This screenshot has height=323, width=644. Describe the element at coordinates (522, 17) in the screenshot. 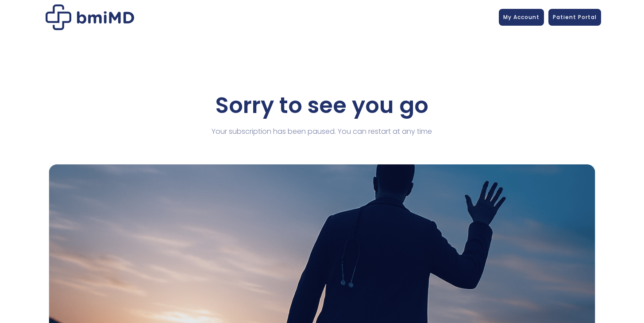

I see `span: My Account` at that location.